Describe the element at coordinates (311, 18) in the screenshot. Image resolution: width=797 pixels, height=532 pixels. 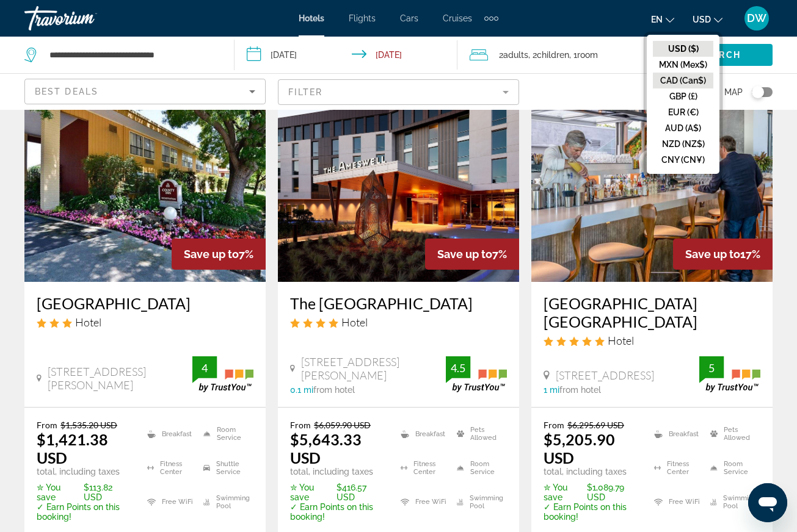
I see `span: Hotels` at that location.